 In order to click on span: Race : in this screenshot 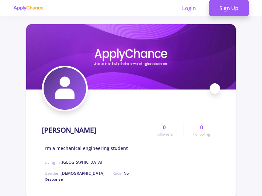, I will do `click(86, 176)`.